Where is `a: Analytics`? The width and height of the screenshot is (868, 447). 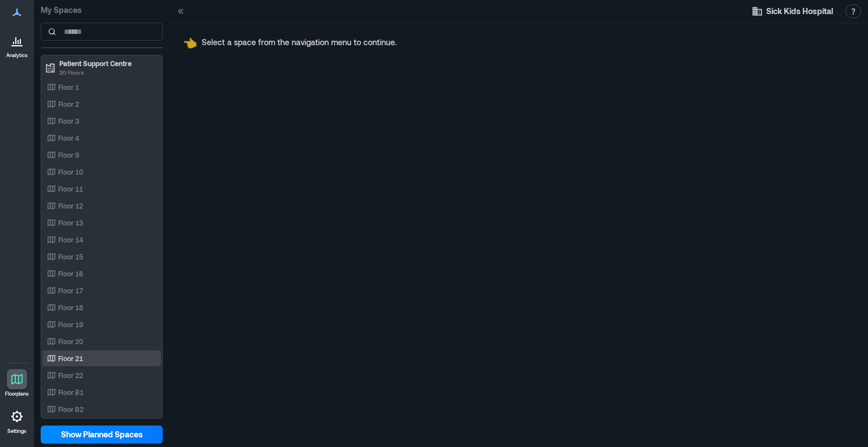
a: Analytics is located at coordinates (17, 45).